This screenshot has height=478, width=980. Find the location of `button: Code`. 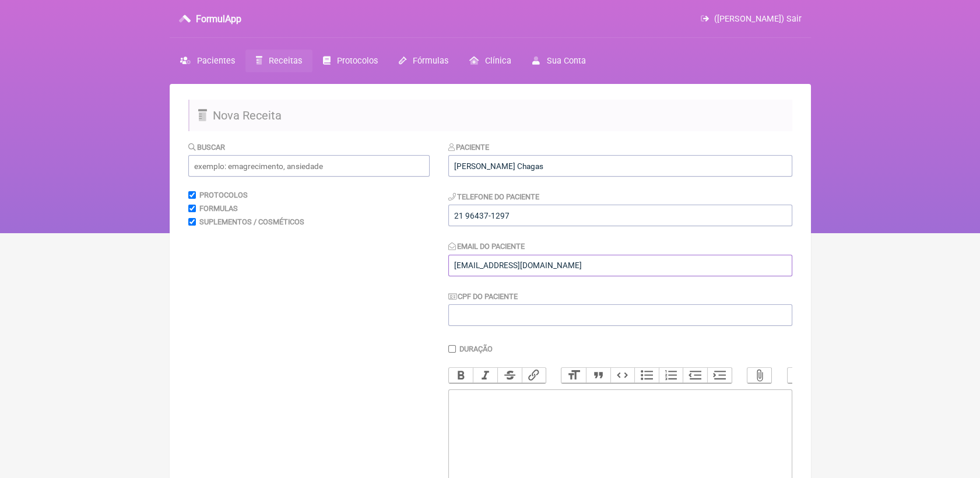

button: Code is located at coordinates (622, 376).